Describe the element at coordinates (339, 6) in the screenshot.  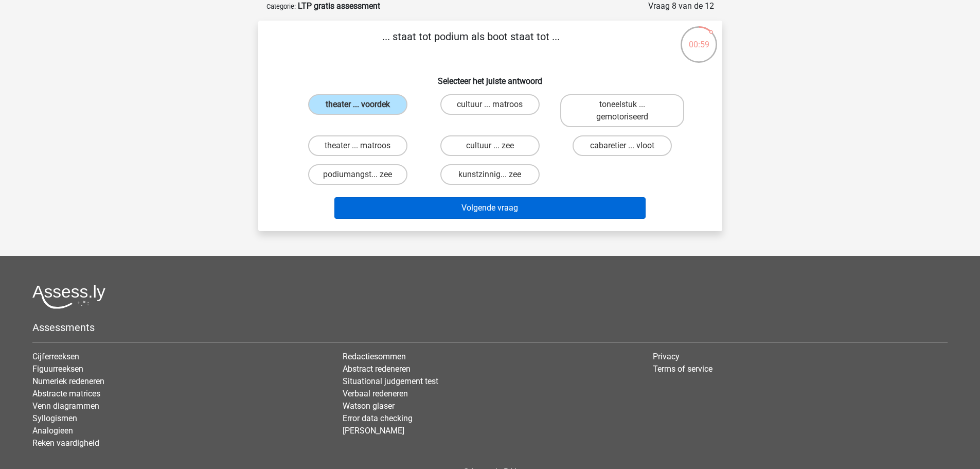
I see `strong: LTP gratis assessment` at that location.